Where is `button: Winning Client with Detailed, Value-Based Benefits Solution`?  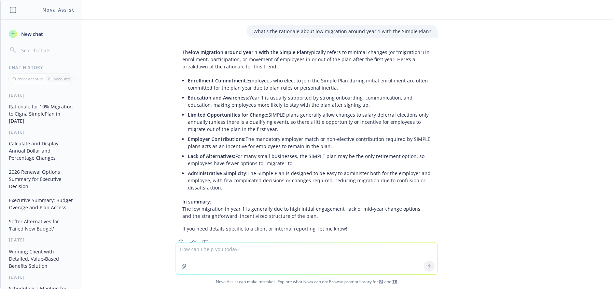
button: Winning Client with Detailed, Value-Based Benefits Solution is located at coordinates (41, 258).